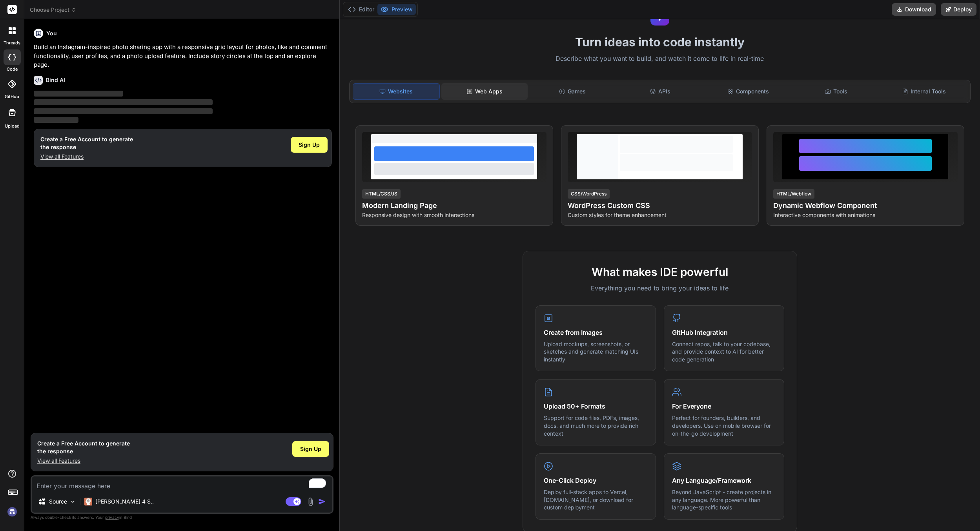  Describe the element at coordinates (661, 42) in the screenshot. I see `h1: Turn ideas into code instantly` at that location.